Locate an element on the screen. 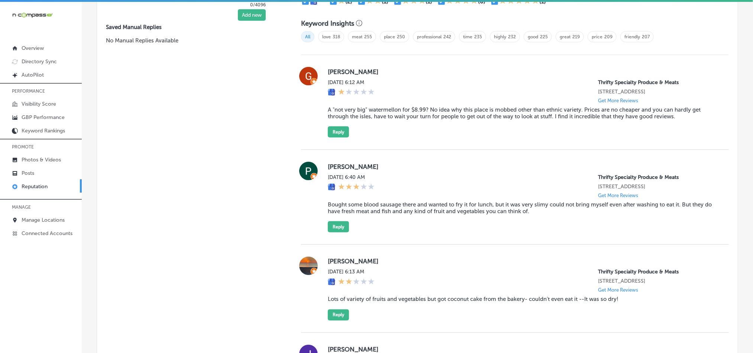 Image resolution: width=753 pixels, height=353 pixels. p: AutoPilot is located at coordinates (33, 75).